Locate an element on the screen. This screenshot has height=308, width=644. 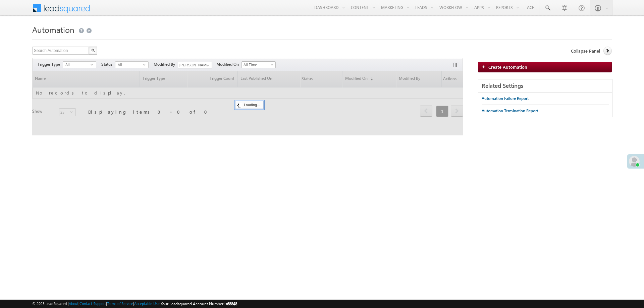
span: Automation is located at coordinates (53, 29).